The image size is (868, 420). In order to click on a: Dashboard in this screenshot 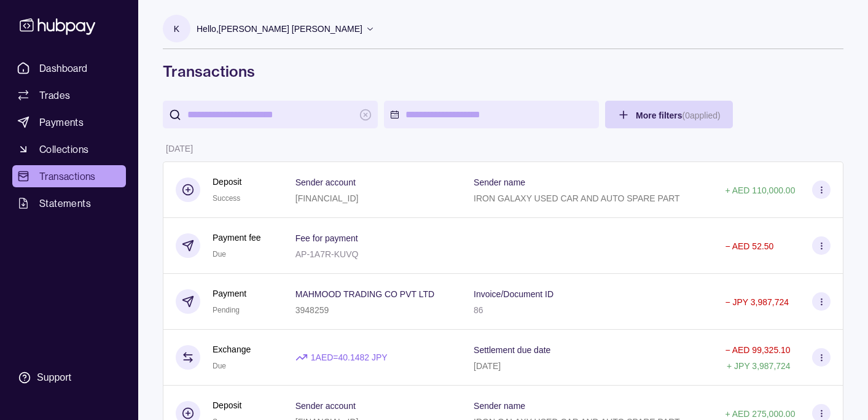, I will do `click(69, 68)`.